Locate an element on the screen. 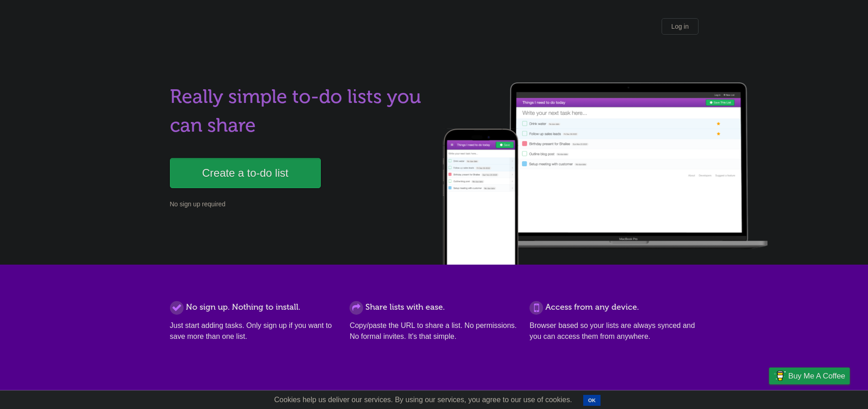 This screenshot has width=868, height=409. div: Flask Lists is located at coordinates (197, 29).